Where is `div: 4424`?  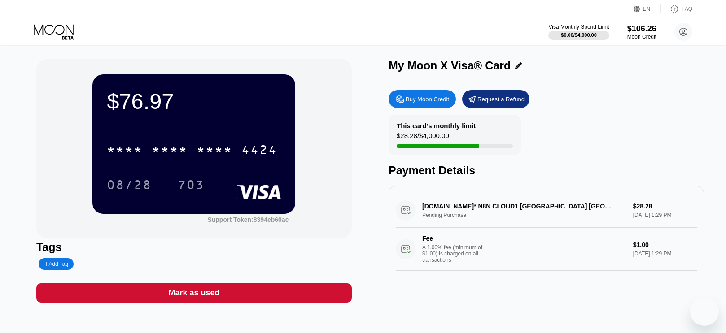
div: 4424 is located at coordinates (259, 151).